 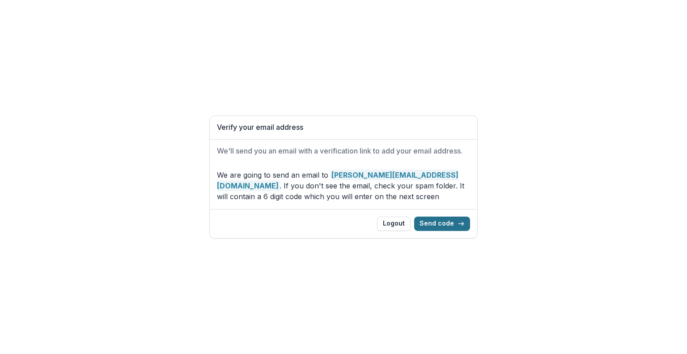 What do you see at coordinates (442, 223) in the screenshot?
I see `button: Send code` at bounding box center [442, 223].